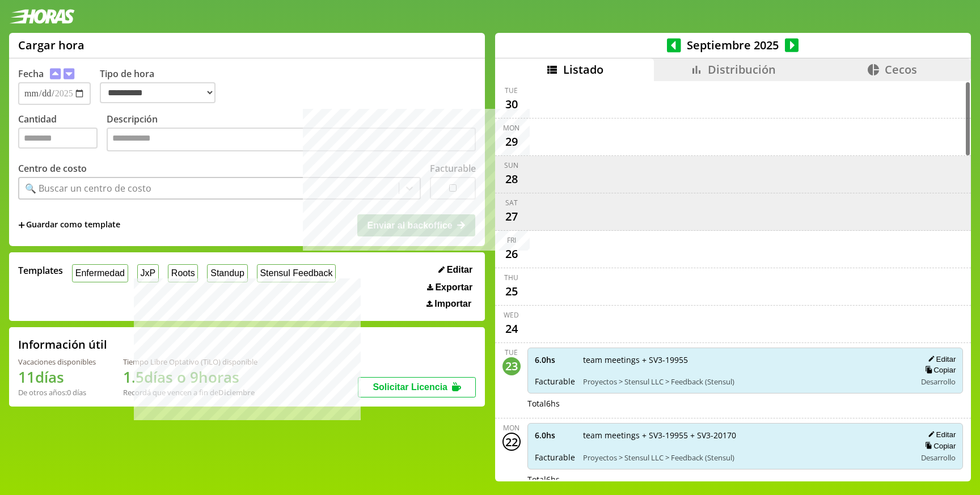 The image size is (980, 495). Describe the element at coordinates (148, 273) in the screenshot. I see `button: JxP` at that location.